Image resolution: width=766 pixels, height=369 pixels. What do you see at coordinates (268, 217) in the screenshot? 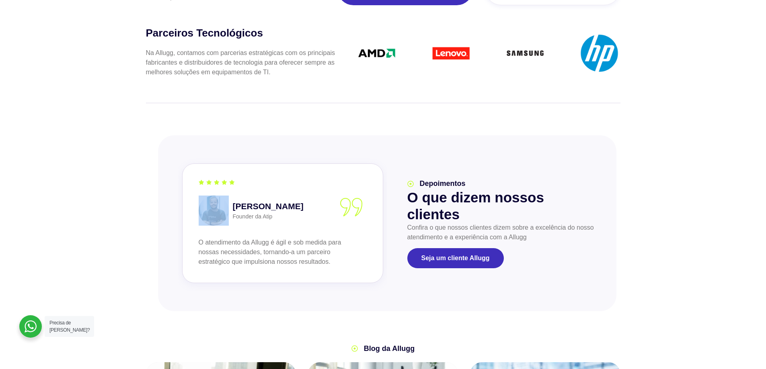
I see `p: Founder da Atip` at bounding box center [268, 217].